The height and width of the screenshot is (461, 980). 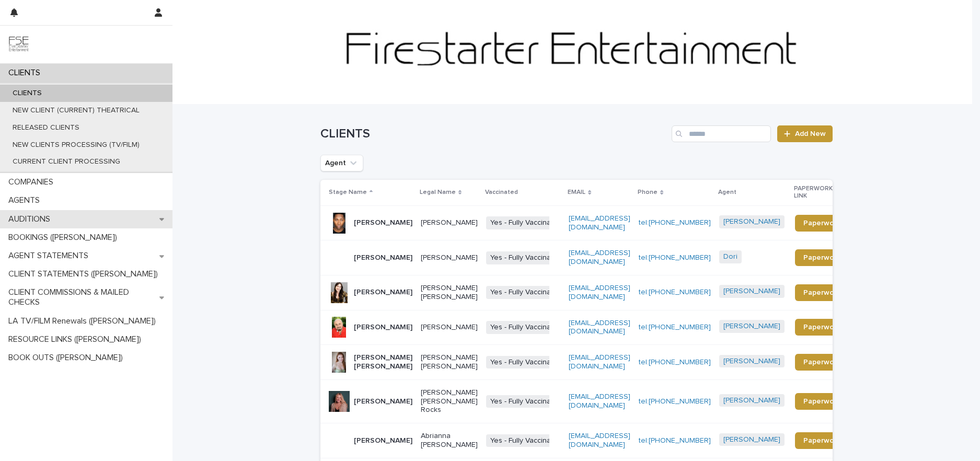 I want to click on span: Add New, so click(x=810, y=134).